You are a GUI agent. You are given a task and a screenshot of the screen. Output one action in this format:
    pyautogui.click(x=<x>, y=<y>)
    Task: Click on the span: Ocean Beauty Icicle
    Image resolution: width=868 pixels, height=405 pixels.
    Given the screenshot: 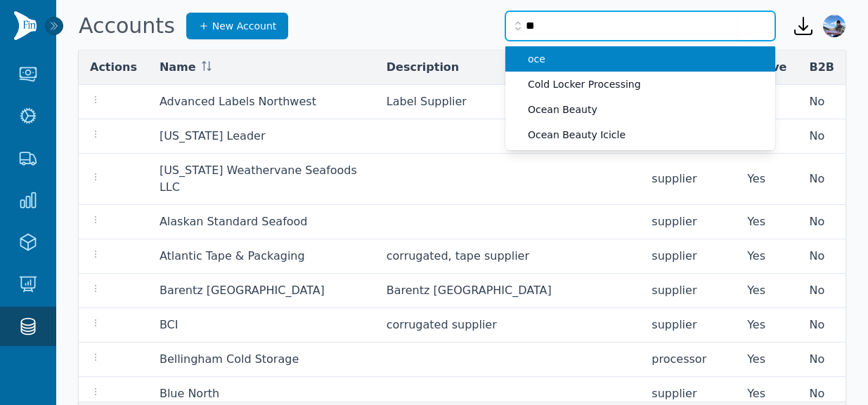 What is the action you would take?
    pyautogui.click(x=646, y=135)
    